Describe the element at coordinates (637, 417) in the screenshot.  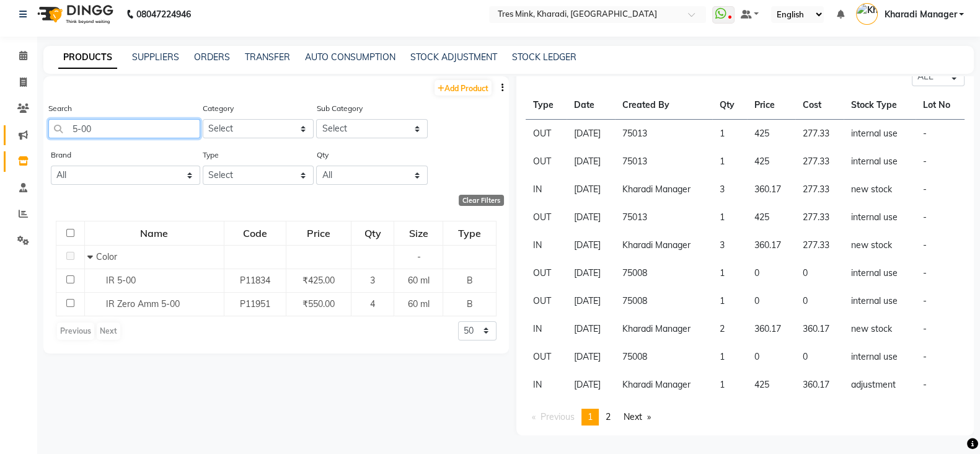
I see `a: Next` at that location.